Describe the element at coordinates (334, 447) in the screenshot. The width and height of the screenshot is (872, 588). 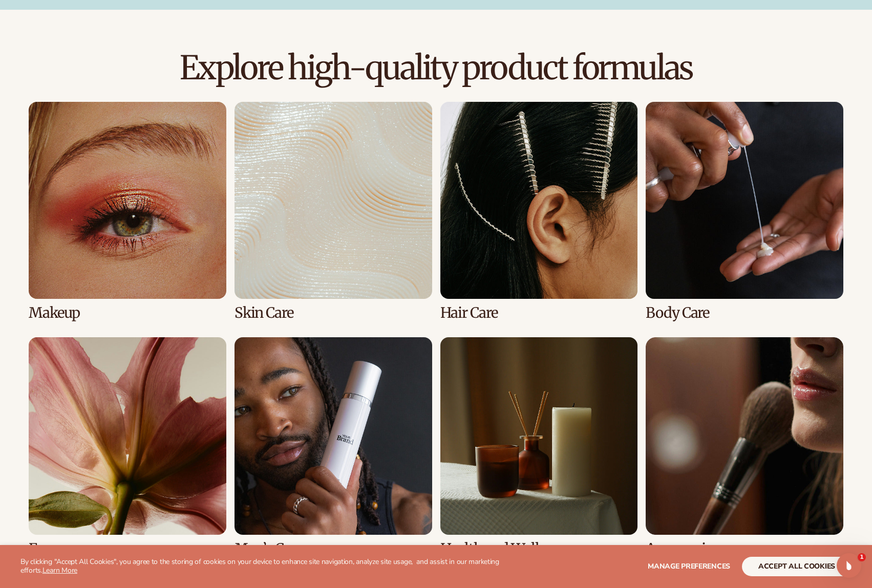
I see `div: 6 / 8` at that location.